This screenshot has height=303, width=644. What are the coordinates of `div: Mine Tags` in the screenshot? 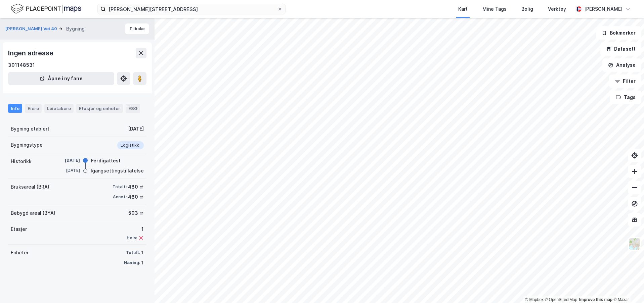 It's located at (495, 9).